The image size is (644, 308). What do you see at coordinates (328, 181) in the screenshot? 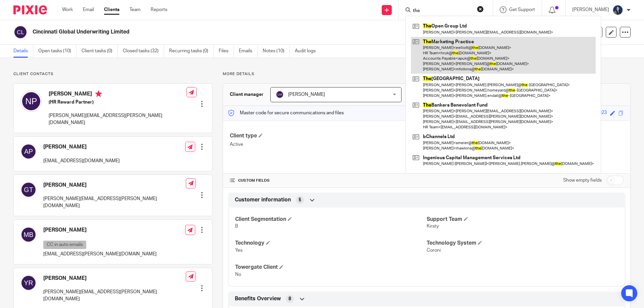
I see `h4: CUSTOM FIELDS` at bounding box center [328, 181].